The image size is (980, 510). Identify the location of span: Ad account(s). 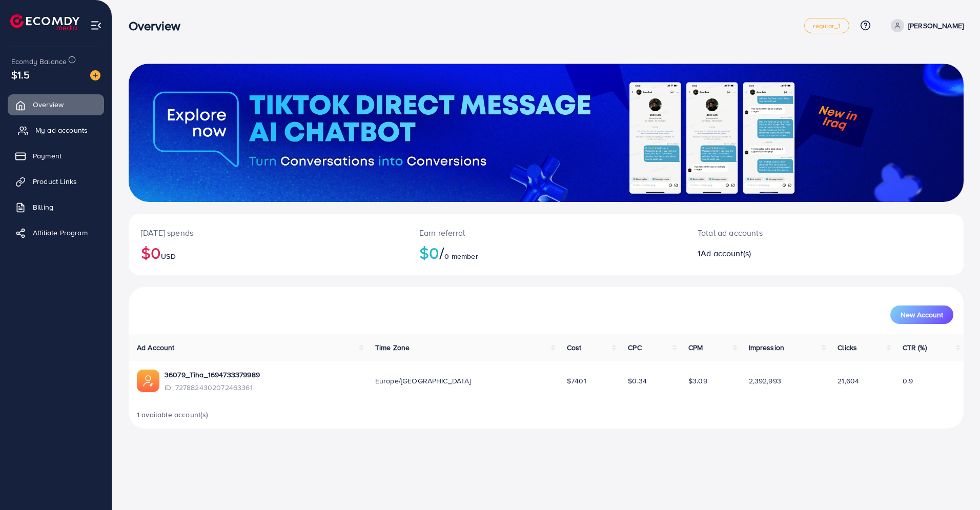
(725, 253).